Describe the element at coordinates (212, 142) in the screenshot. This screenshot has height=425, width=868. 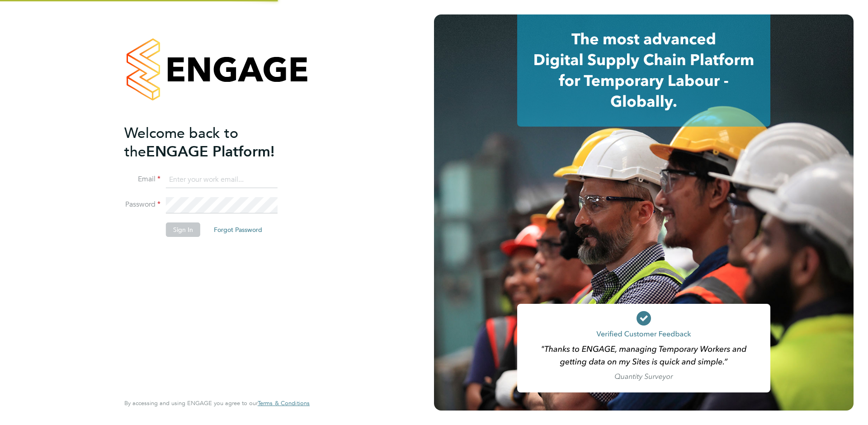
I see `h2: ENGAGE Platform!` at that location.